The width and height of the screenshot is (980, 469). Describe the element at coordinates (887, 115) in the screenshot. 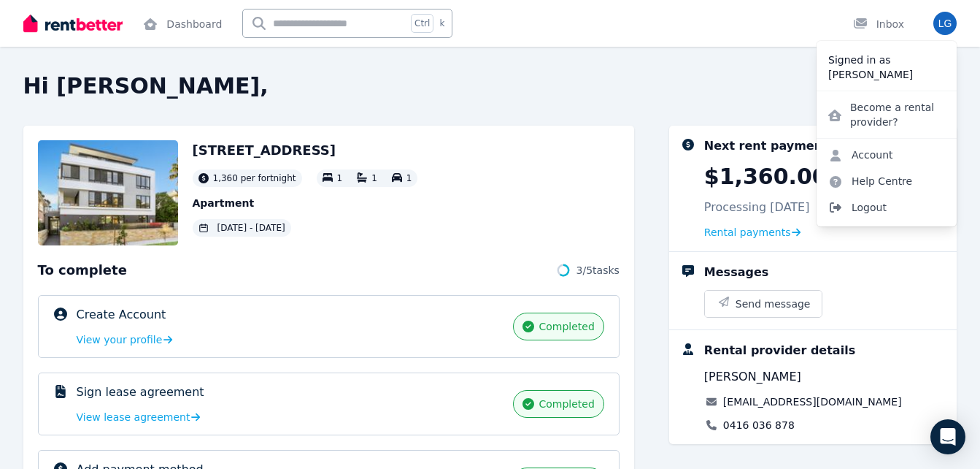

I see `a: Become a rental provider?` at that location.